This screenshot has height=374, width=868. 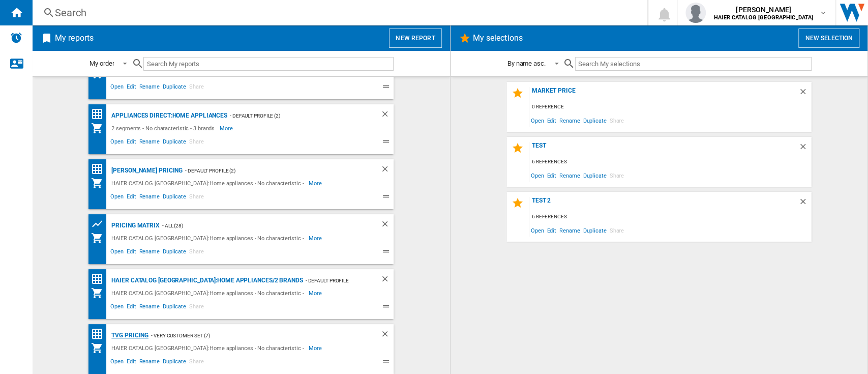 I want to click on input: Search My reports, so click(x=269, y=63).